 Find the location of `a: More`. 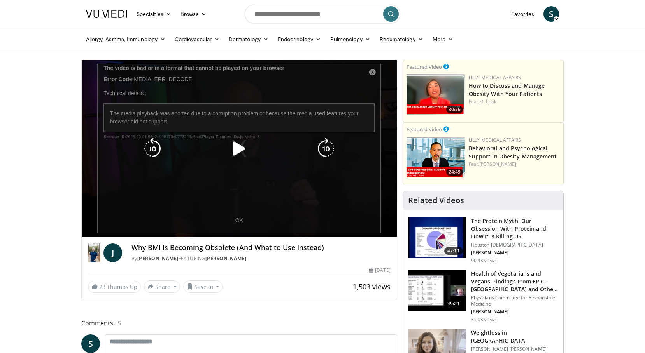

a: More is located at coordinates (442, 39).